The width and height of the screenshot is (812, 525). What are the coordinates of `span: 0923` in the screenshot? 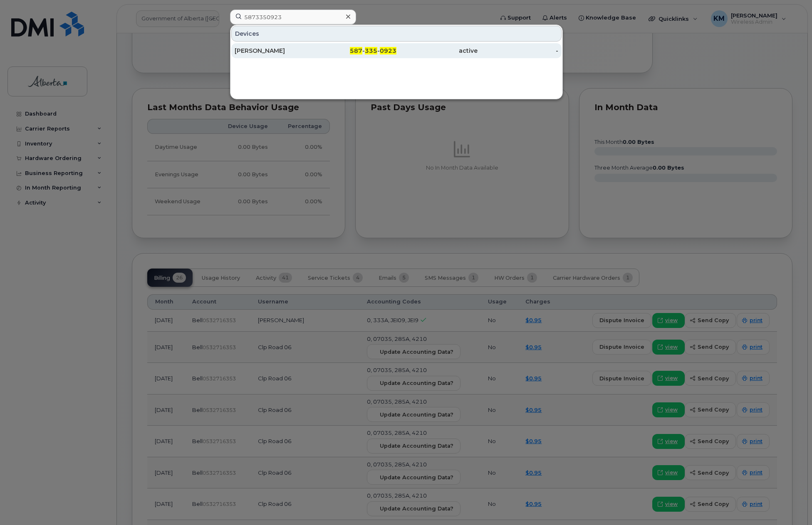 It's located at (388, 51).